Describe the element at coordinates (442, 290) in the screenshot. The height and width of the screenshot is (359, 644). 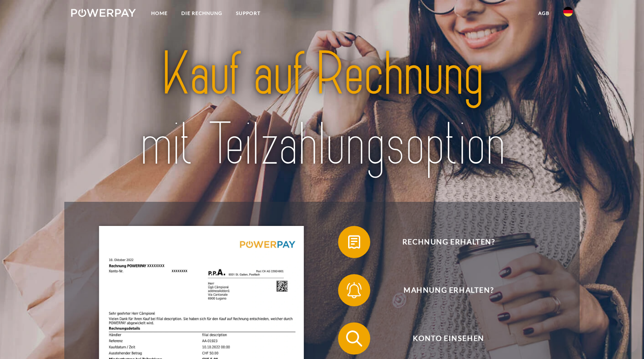
I see `button: Mahnung erhalten?` at that location.